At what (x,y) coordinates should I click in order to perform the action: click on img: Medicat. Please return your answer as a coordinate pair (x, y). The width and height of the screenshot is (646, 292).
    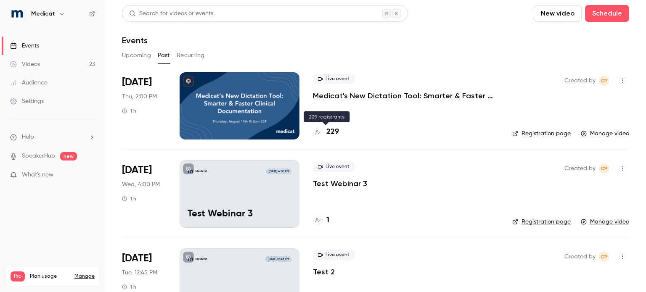
    Looking at the image, I should click on (17, 14).